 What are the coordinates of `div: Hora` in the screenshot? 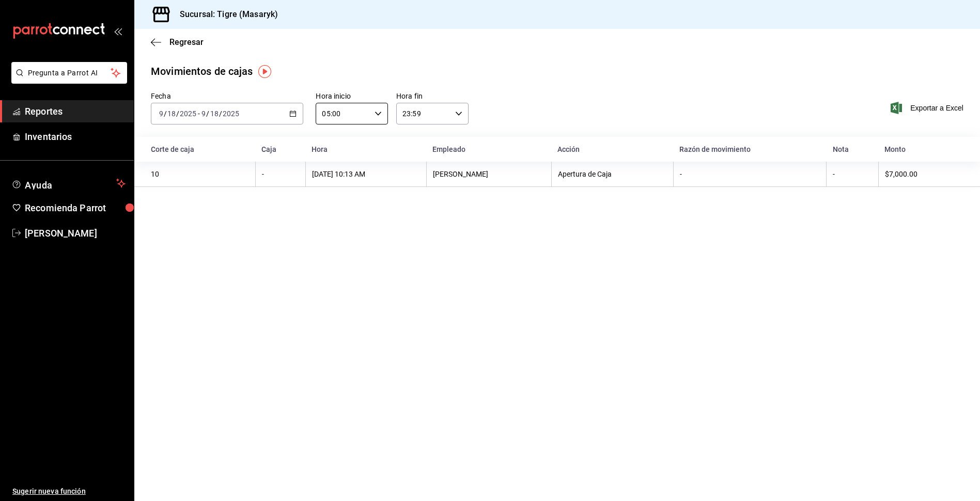 It's located at (366, 149).